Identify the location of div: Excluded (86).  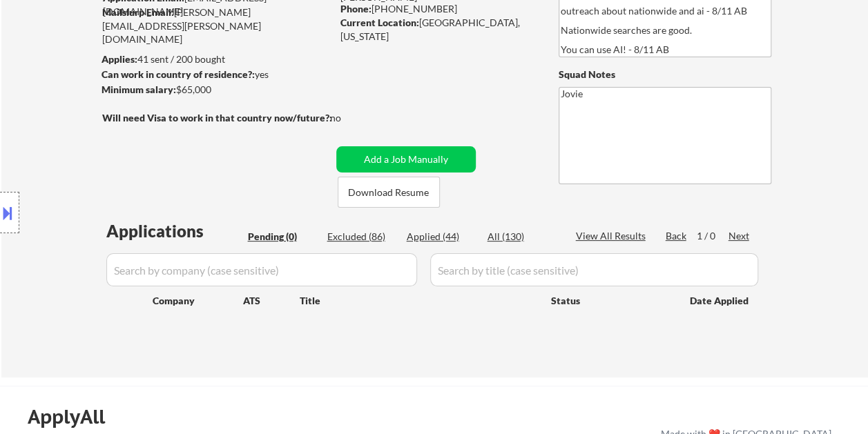
(362, 237).